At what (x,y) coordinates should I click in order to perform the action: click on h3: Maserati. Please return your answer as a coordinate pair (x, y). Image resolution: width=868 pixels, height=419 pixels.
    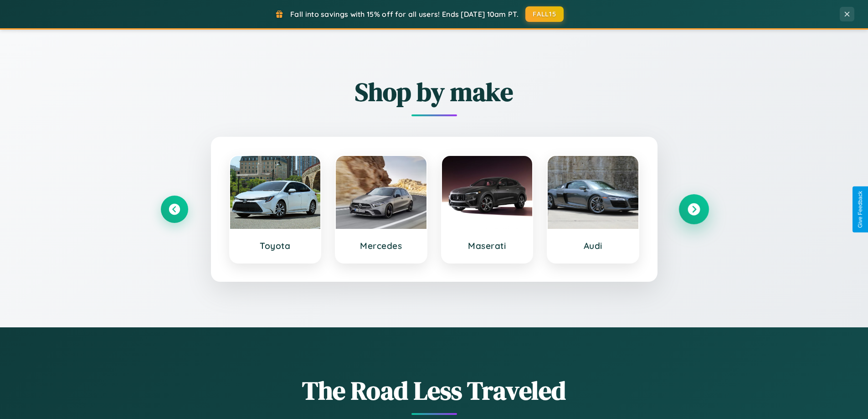
    Looking at the image, I should click on (488, 245).